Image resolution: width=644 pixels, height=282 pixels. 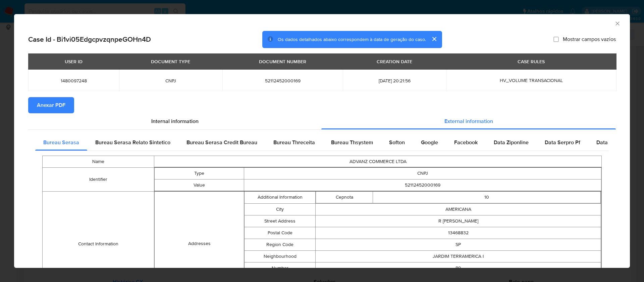 I want to click on td: ADVANZ COMMERCE LTDA, so click(x=378, y=161).